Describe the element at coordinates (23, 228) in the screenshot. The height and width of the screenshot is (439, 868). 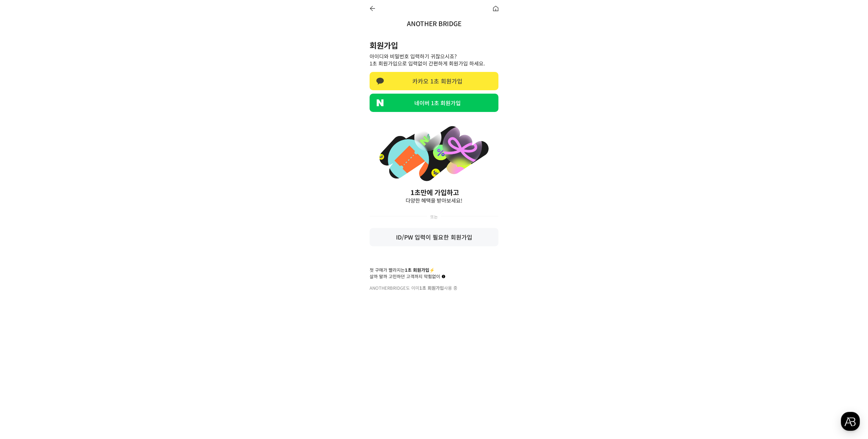
I see `span: 홈` at that location.